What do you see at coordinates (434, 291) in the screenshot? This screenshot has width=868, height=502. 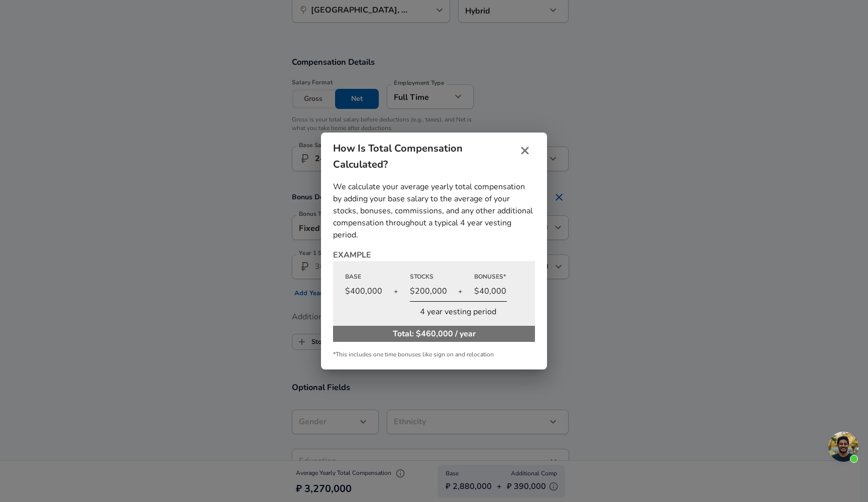 I see `p: $200,000` at bounding box center [434, 291].